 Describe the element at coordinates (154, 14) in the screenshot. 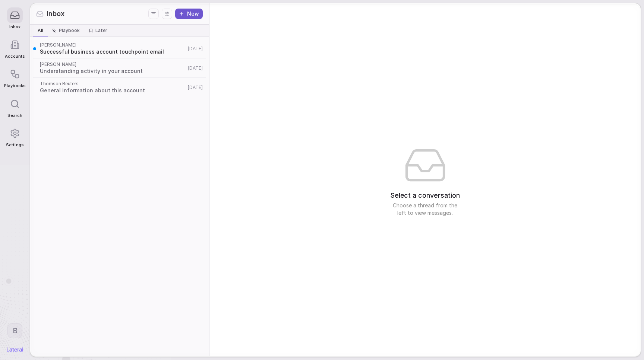

I see `button: Filters` at that location.